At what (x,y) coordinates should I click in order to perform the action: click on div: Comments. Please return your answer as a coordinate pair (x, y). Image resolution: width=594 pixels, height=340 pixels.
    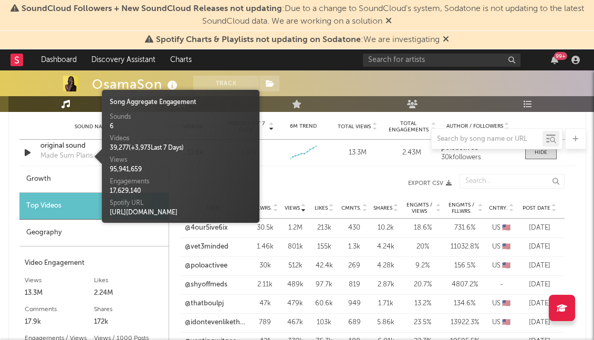
    Looking at the image, I should click on (59, 309).